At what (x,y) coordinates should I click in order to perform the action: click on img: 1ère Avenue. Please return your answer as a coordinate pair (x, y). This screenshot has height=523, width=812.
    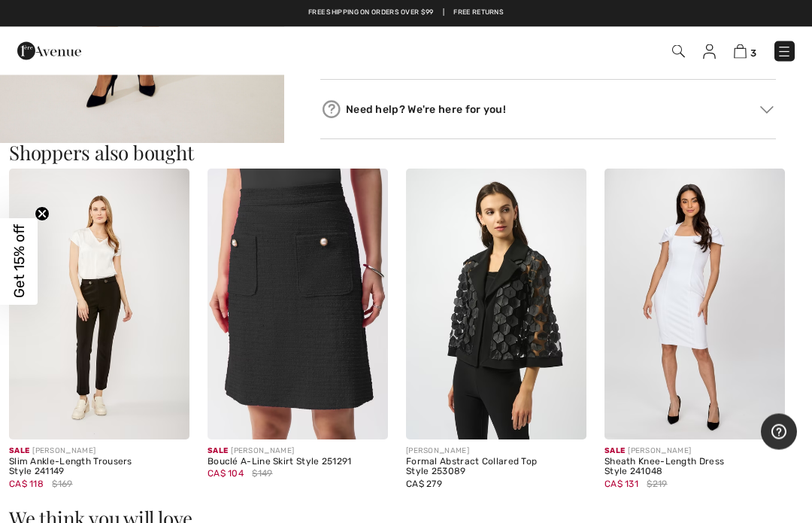
    Looking at the image, I should click on (48, 51).